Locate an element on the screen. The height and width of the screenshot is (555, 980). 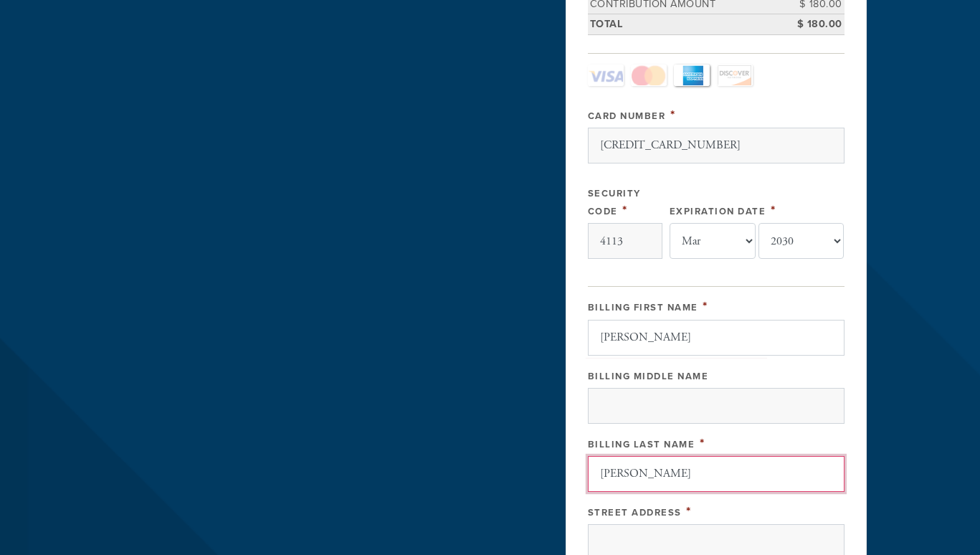
label: Expiration Date is located at coordinates (717, 211).